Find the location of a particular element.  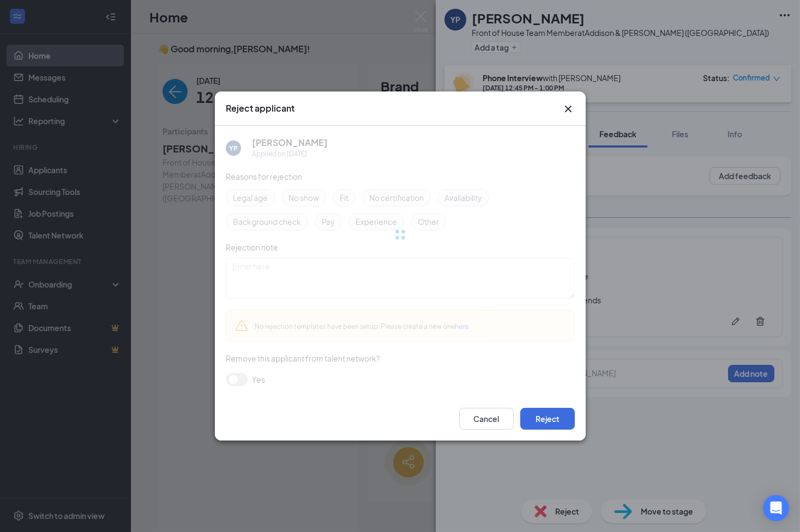

svg: Cross is located at coordinates (568, 109).